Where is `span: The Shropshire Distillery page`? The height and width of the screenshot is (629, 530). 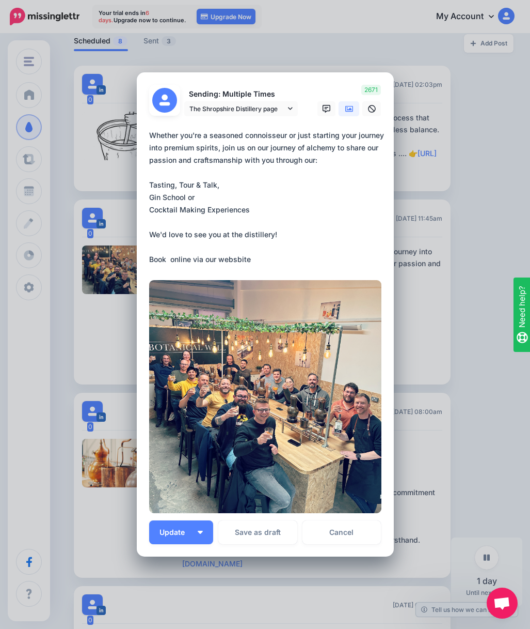
span: The Shropshire Distillery page is located at coordinates (238, 108).